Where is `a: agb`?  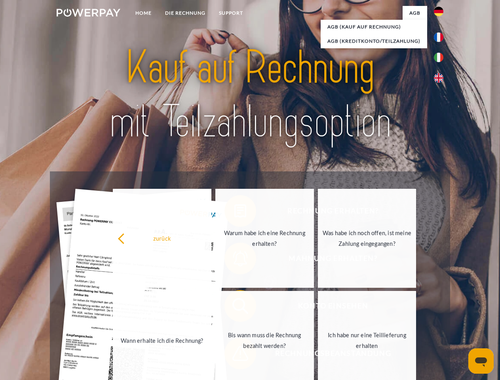
a: agb is located at coordinates (415, 13).